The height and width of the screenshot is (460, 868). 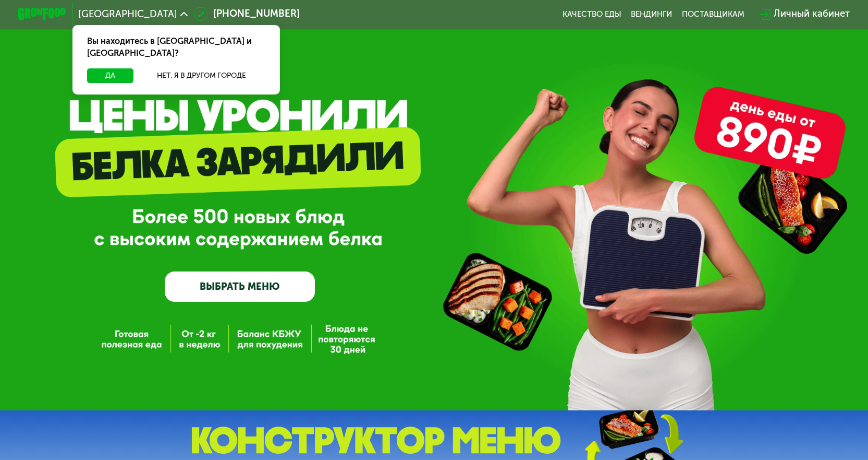 What do you see at coordinates (714, 14) in the screenshot?
I see `div: поставщикам` at bounding box center [714, 14].